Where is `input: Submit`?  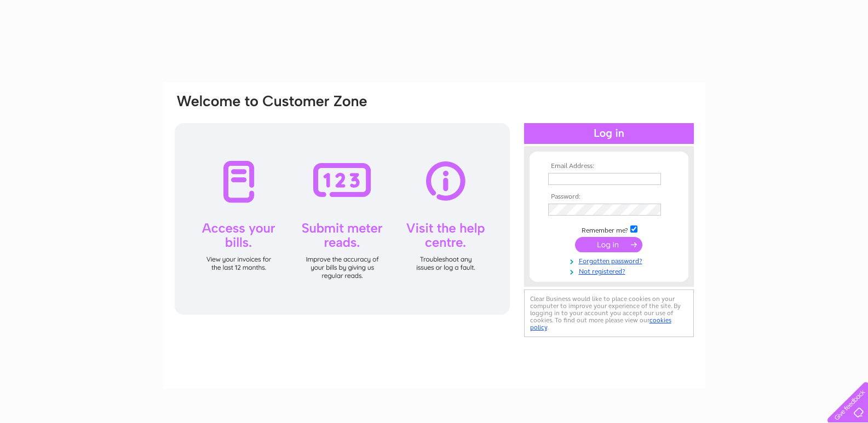
input: Submit is located at coordinates (609, 245).